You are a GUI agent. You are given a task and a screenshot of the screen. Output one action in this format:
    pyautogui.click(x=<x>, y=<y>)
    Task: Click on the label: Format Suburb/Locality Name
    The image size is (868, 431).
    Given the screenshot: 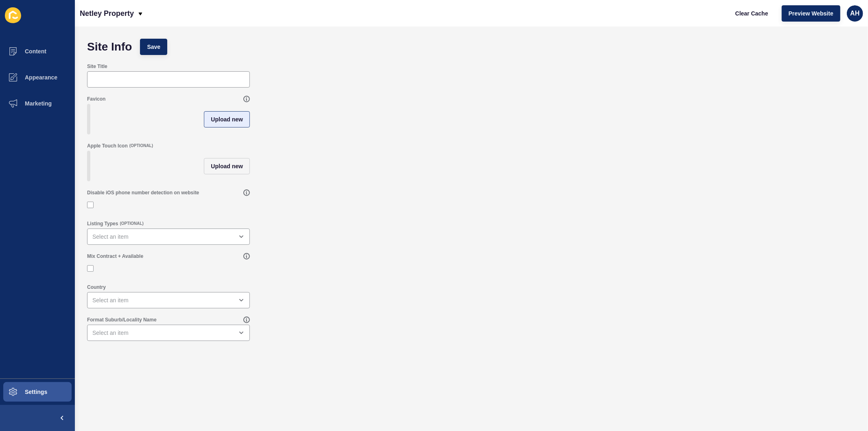 What is the action you would take?
    pyautogui.click(x=121, y=320)
    